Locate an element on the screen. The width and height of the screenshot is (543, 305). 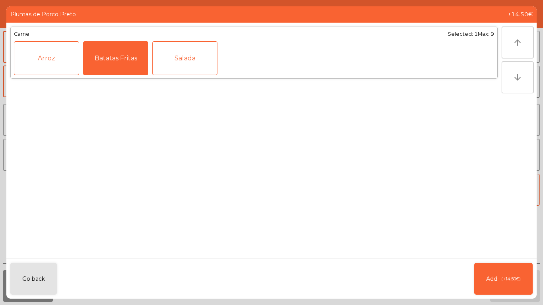
span: (+14.50€) is located at coordinates (510, 279).